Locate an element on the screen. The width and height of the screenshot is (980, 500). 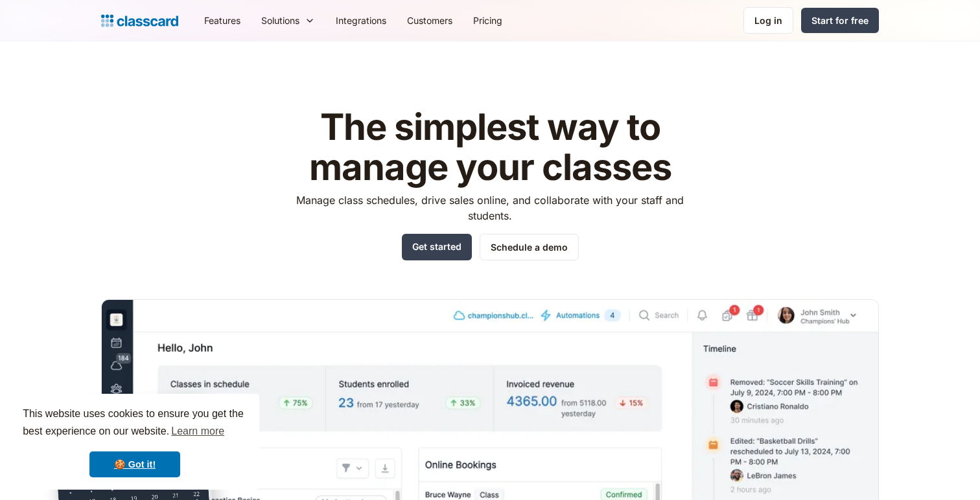
a: Get started is located at coordinates (437, 247).